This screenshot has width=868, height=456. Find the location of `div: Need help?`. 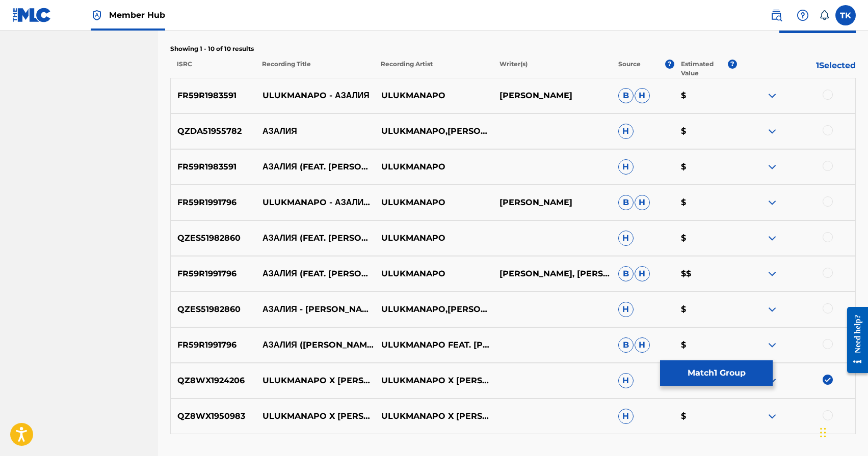

div: Need help? is located at coordinates (18, 35).